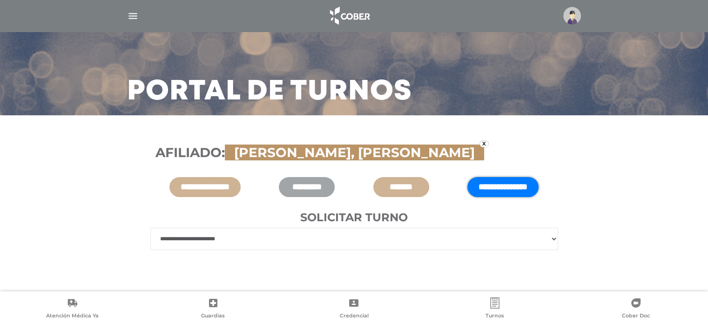 This screenshot has width=708, height=323. I want to click on a: Cober Doc, so click(635, 309).